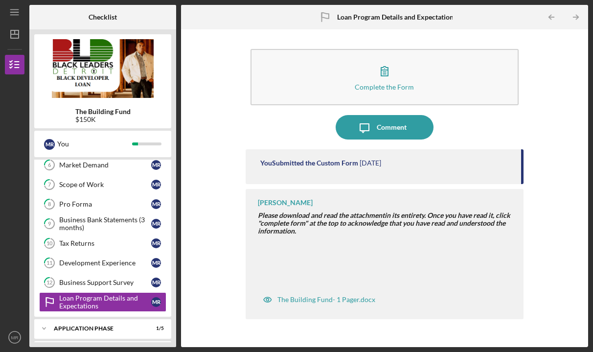  I want to click on a: 12Business Support SurveyMR, so click(103, 282).